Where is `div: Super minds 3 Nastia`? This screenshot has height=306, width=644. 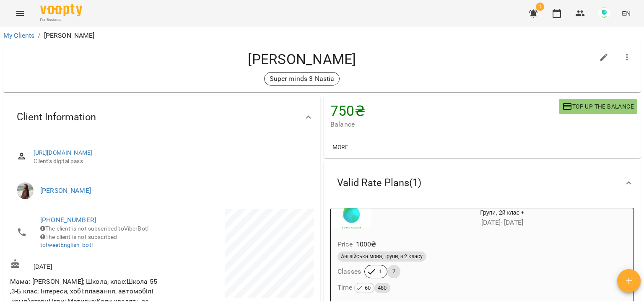
div: Super minds 3 Nastia is located at coordinates (302, 79).